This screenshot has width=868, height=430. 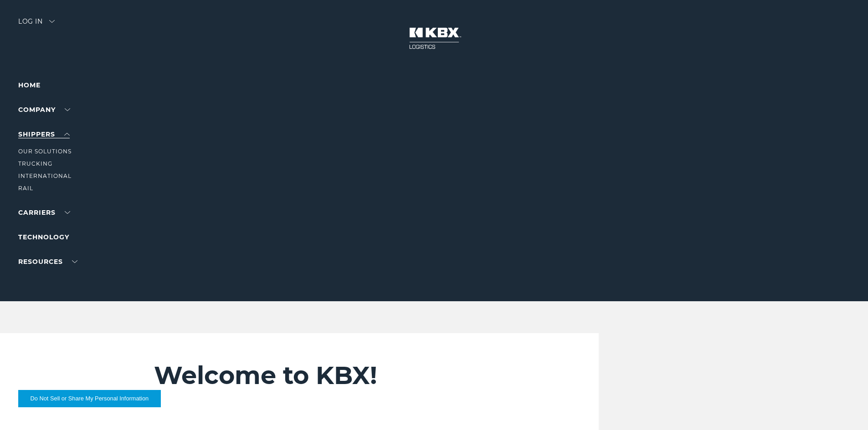 I want to click on button: Do Not Sell or Share My Personal Information, so click(x=89, y=398).